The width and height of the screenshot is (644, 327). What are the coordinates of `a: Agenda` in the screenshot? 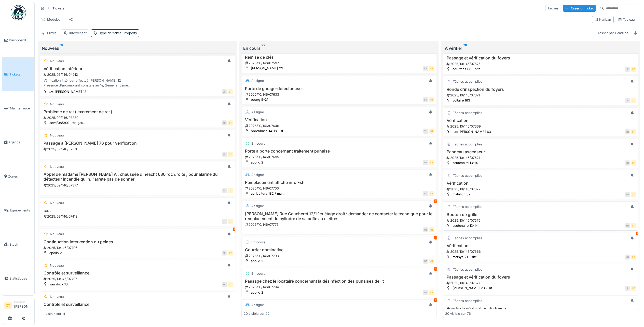 It's located at (18, 142).